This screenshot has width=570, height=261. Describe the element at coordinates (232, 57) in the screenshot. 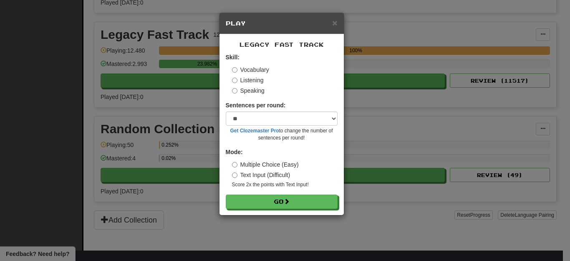

I see `strong: Skill:` at that location.